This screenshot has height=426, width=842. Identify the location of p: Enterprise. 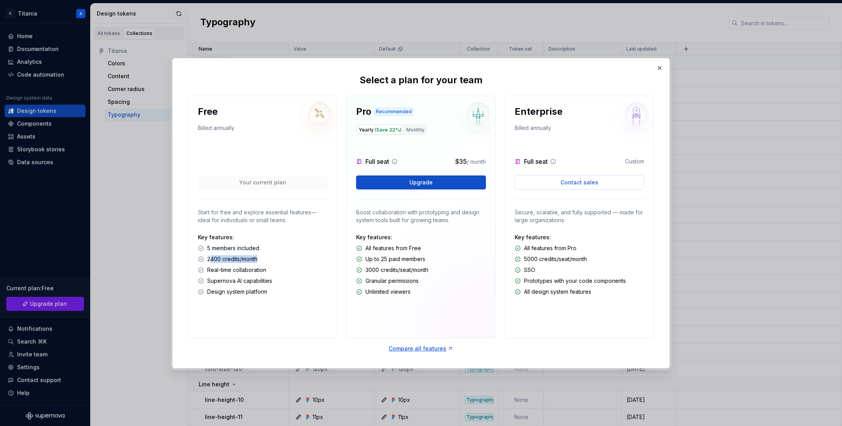
(539, 112).